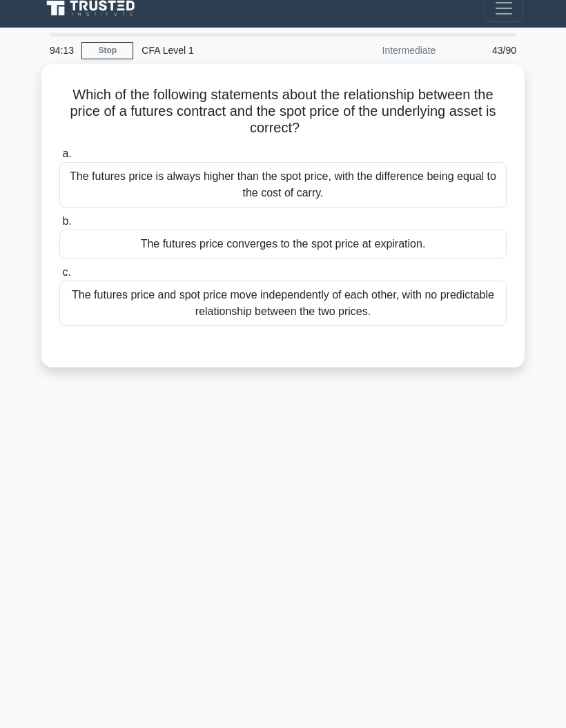  What do you see at coordinates (283, 304) in the screenshot?
I see `div: The futures price and spot price move independently of each other, with no predictable relationsh...` at bounding box center [283, 304].